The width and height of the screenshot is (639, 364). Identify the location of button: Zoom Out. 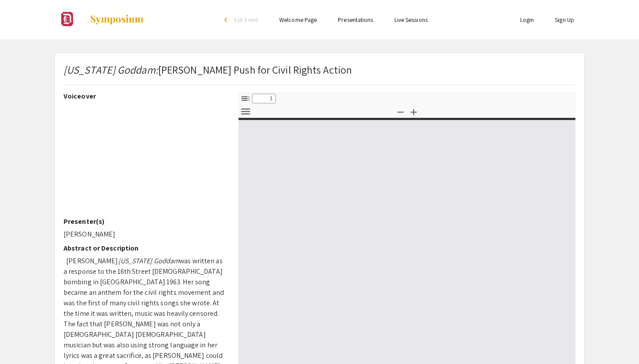
(401, 111).